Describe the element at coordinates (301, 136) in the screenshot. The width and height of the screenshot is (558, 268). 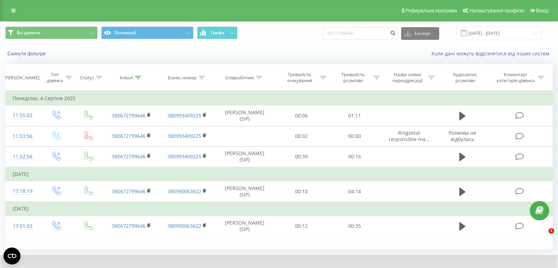
I see `td: 00:02` at that location.